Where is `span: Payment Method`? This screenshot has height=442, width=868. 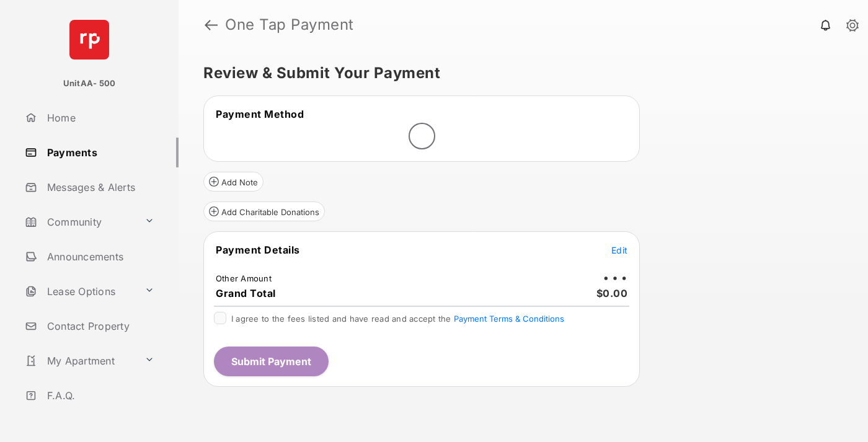 span: Payment Method is located at coordinates (259, 114).